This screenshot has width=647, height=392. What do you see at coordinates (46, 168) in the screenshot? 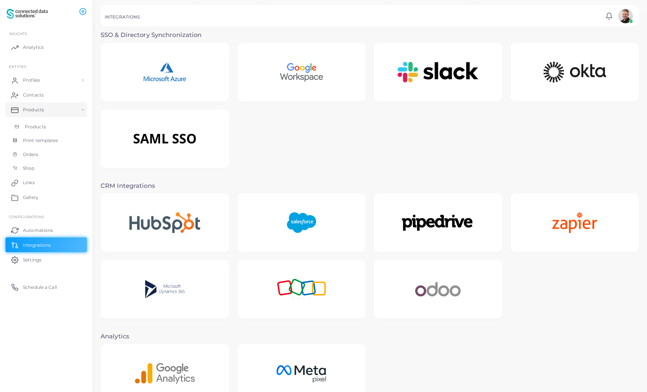
I see `a: Shop` at bounding box center [46, 168].